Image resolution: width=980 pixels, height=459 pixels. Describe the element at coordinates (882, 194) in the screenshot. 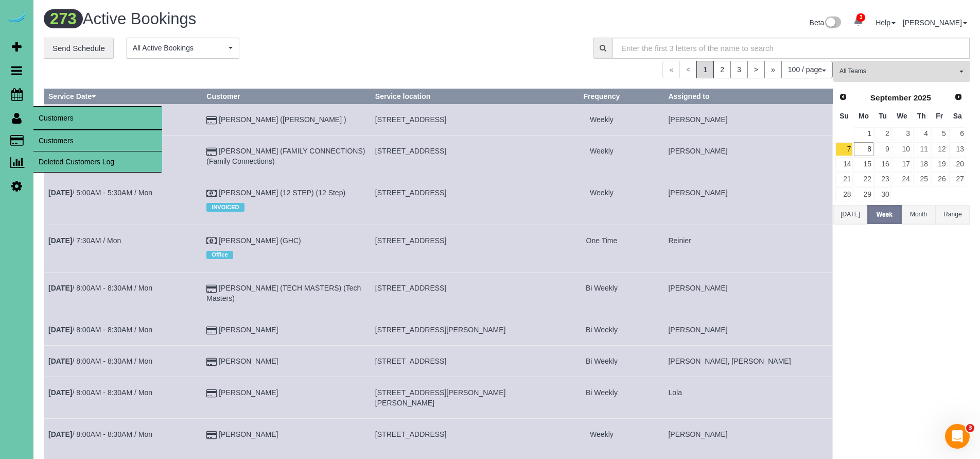

I see `a: 30` at that location.